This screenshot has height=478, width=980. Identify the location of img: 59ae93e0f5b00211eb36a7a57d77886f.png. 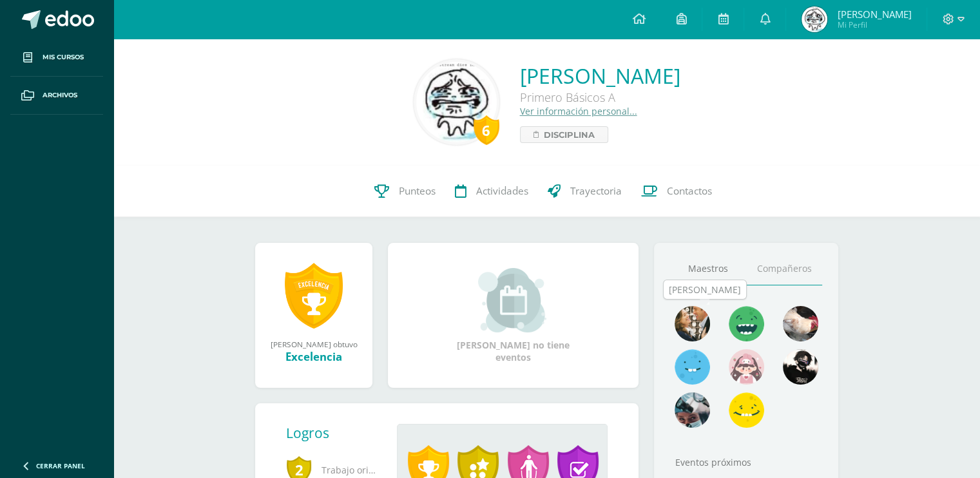
(746, 367).